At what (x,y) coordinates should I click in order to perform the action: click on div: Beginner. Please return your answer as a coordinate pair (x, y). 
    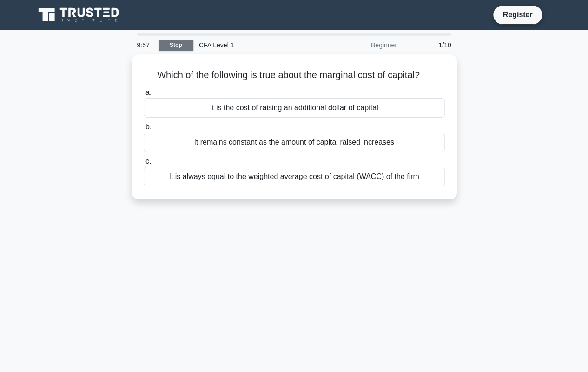
    Looking at the image, I should click on (361, 45).